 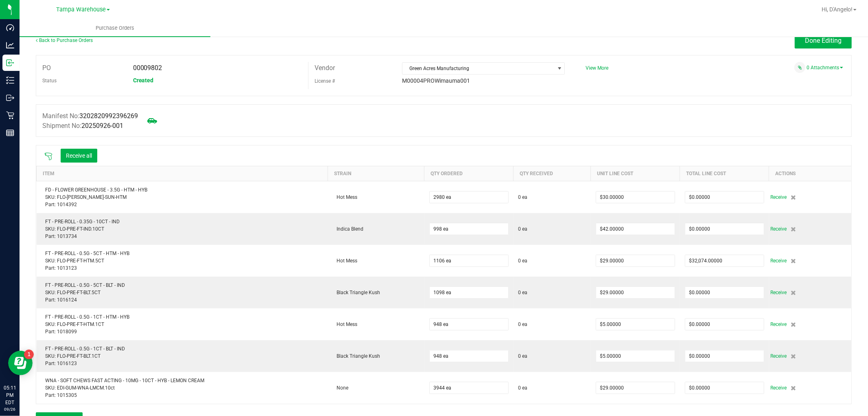 I want to click on span: Green Acres Manufacturing, so click(x=478, y=68).